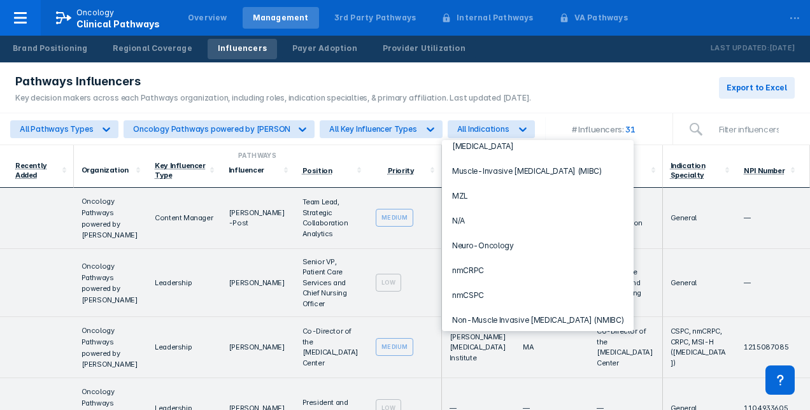 Image resolution: width=810 pixels, height=410 pixels. Describe the element at coordinates (332, 283) in the screenshot. I see `td: Senior VP, Patient Care Services and Chief Nursing Officer` at that location.